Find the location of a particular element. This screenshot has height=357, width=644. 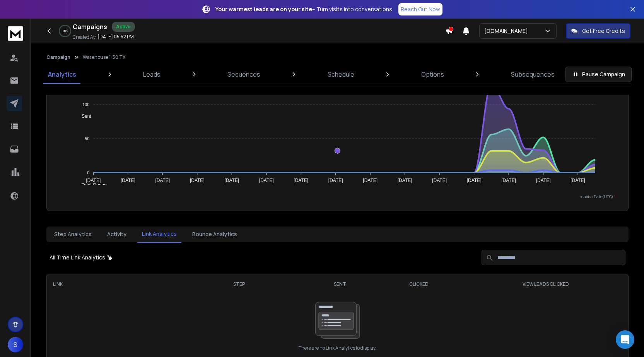

div: Active is located at coordinates (123, 27).